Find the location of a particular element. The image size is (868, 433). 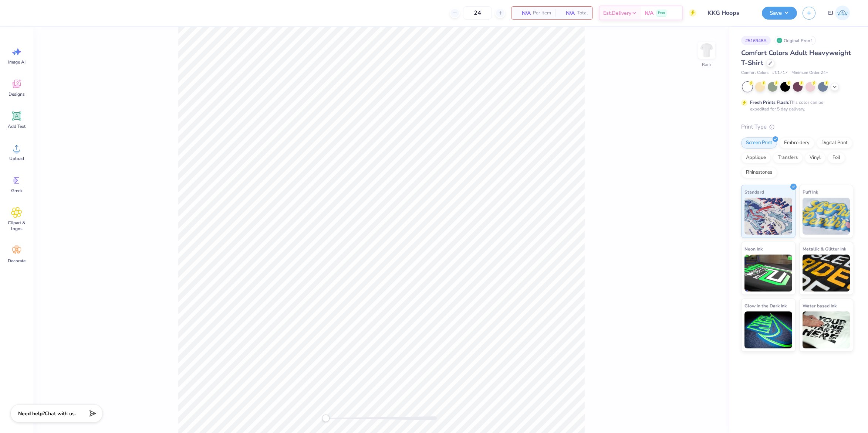

span: Comfort Colors is located at coordinates (754, 73).